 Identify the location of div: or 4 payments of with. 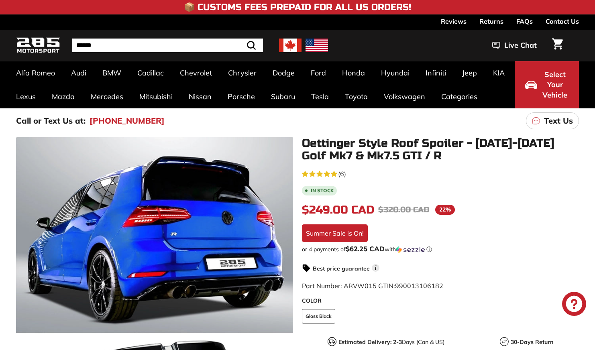
(441, 249).